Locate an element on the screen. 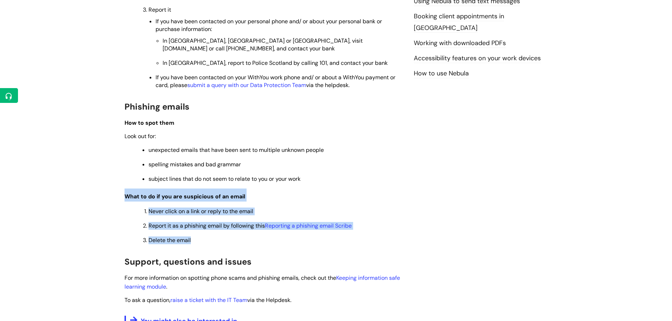 The image size is (672, 321). a: raise a ticket with the IT Team is located at coordinates (209, 300).